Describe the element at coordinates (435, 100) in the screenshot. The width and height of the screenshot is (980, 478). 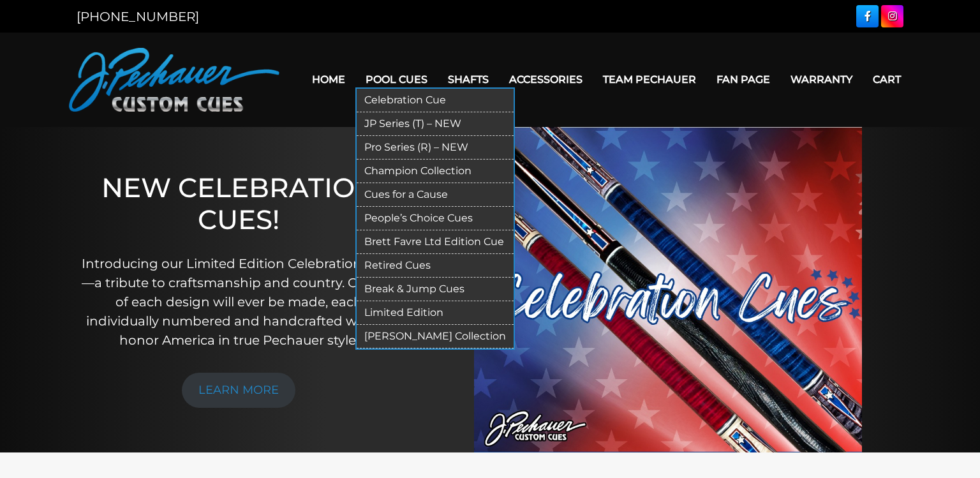
I see `a: Celebration Cue` at that location.